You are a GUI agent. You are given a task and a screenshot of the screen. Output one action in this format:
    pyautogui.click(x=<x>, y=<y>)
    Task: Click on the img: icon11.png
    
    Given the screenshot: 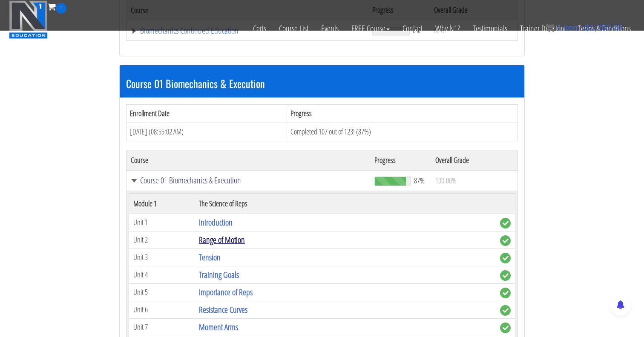 What is the action you would take?
    pyautogui.click(x=550, y=28)
    